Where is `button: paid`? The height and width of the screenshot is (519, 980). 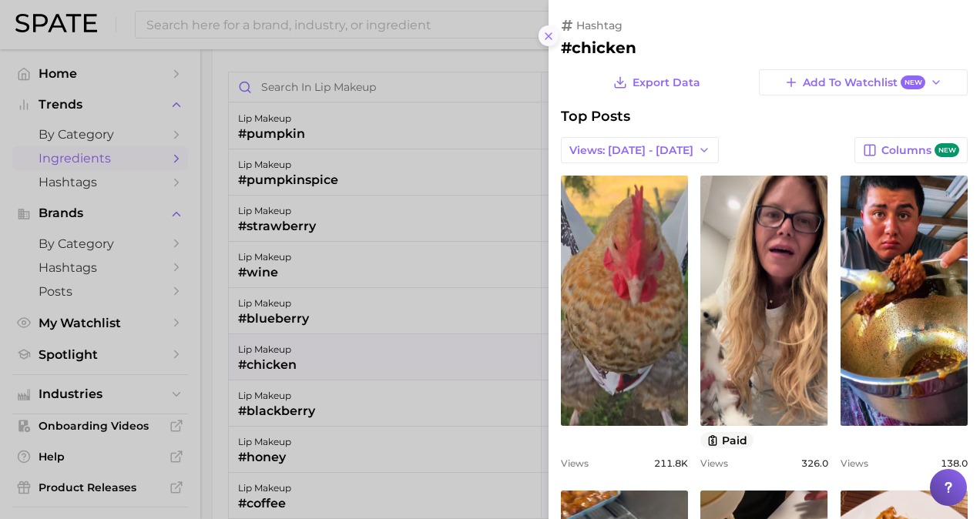
button: paid is located at coordinates (727, 440).